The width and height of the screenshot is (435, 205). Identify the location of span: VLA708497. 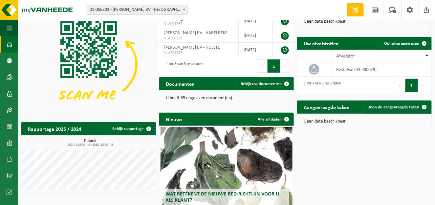
(199, 53).